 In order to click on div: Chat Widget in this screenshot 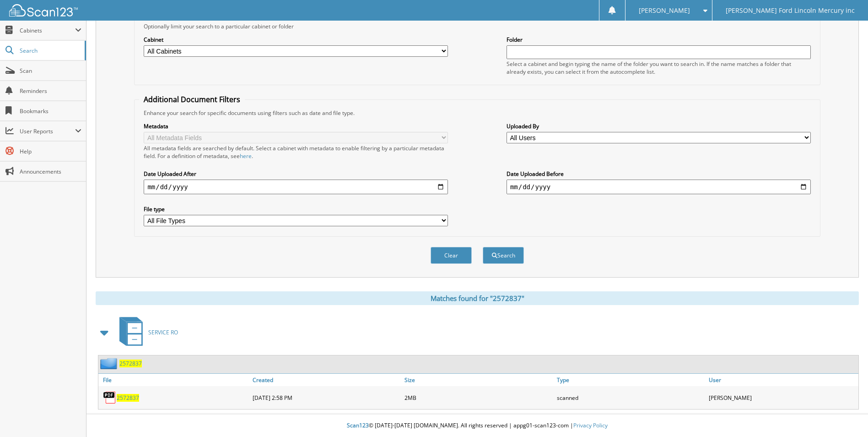, I will do `click(845, 415)`.